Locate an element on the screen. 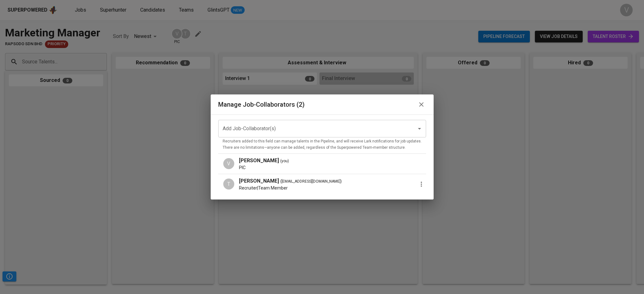  span: ( you ) is located at coordinates (285, 161).